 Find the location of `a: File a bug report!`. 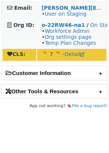

a: File a bug report! is located at coordinates (89, 106).